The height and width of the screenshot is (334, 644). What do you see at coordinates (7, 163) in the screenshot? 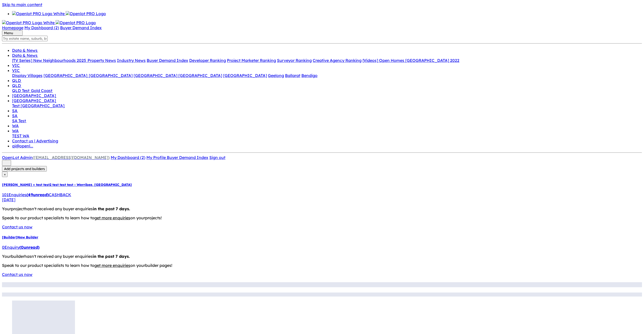
I see `img: sort.svg` at bounding box center [7, 163].